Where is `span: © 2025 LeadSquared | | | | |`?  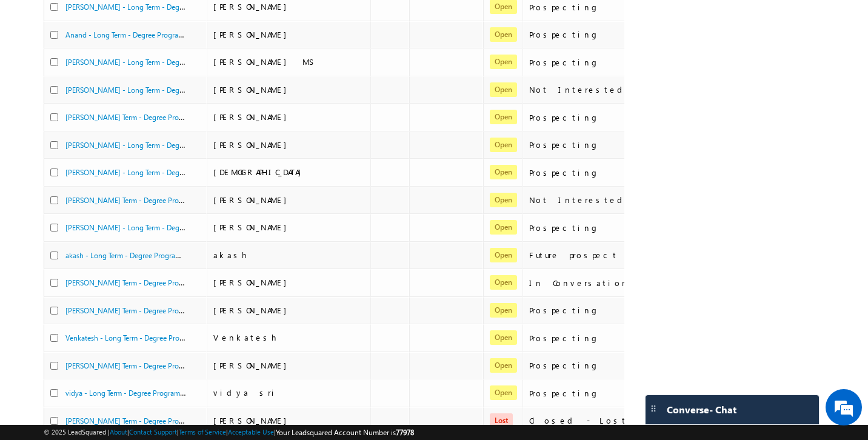
span: © 2025 LeadSquared | | | | | is located at coordinates (229, 432).